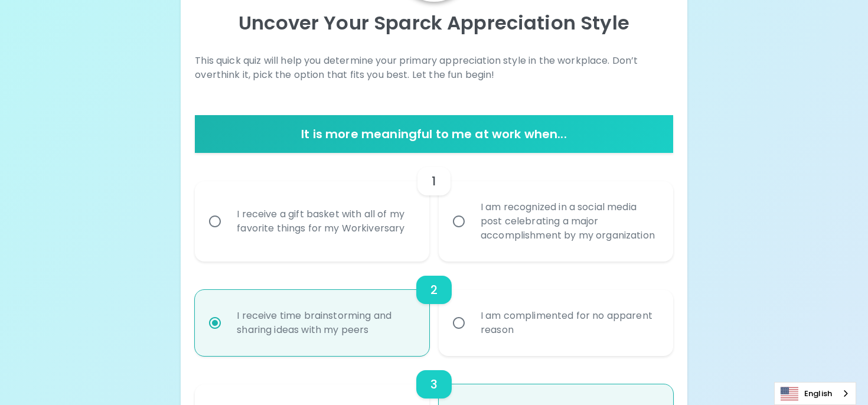  What do you see at coordinates (434, 290) in the screenshot?
I see `h6: 2` at bounding box center [434, 290].